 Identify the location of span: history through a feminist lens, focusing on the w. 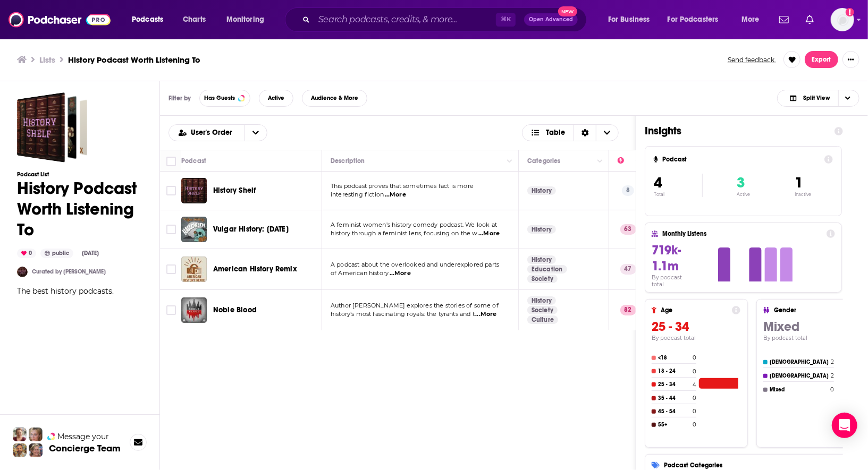
(404, 233).